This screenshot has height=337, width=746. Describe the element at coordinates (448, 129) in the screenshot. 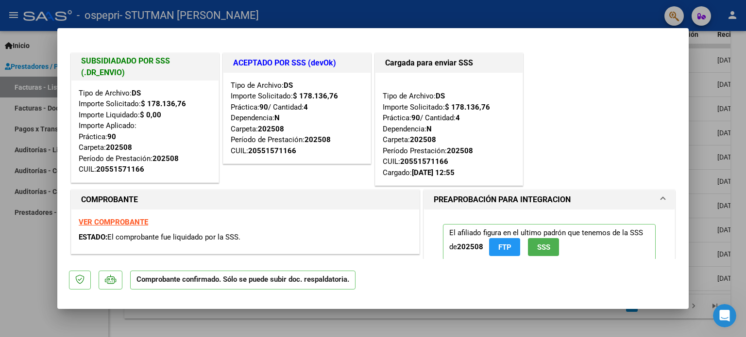

I see `div: Tipo de Archivo: Importe Solicitado: Práctica: / Cantidad: Dependencia: Carpeta: Período Prestaci...` at that location.